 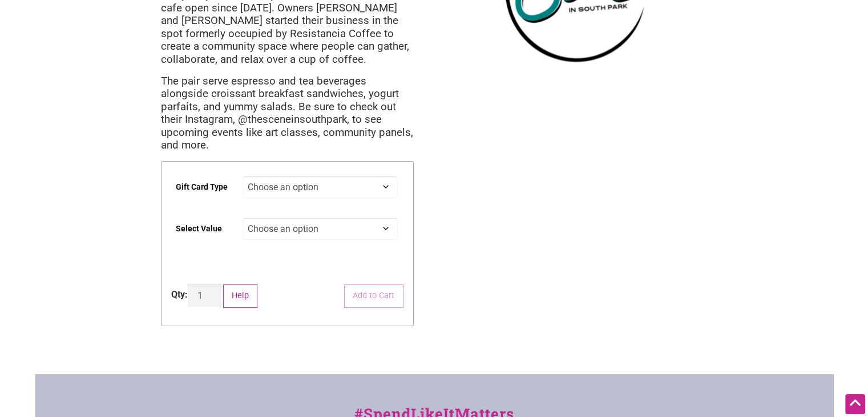 What do you see at coordinates (240, 296) in the screenshot?
I see `button: Help` at bounding box center [240, 296].